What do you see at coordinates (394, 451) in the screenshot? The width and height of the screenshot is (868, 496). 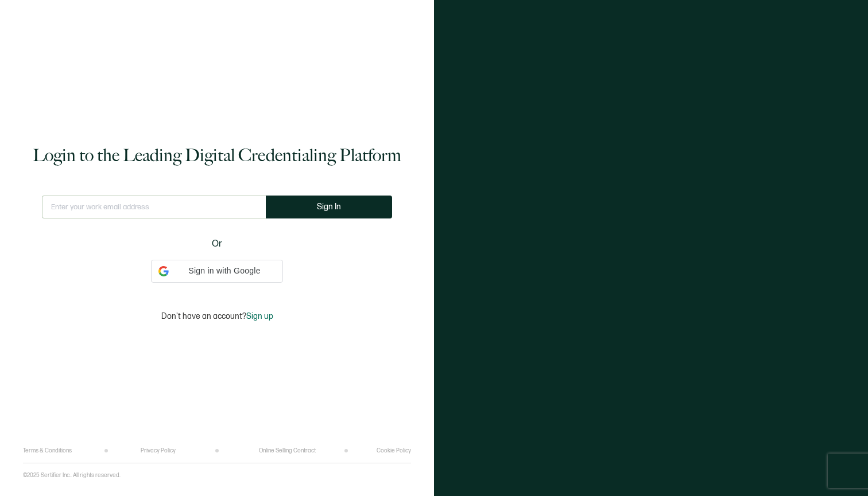 I see `a: Cookie Policy` at bounding box center [394, 451].